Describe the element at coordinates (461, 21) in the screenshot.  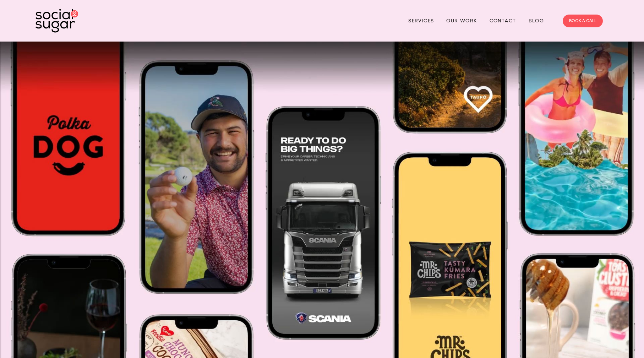
I see `a: Our Work` at that location.